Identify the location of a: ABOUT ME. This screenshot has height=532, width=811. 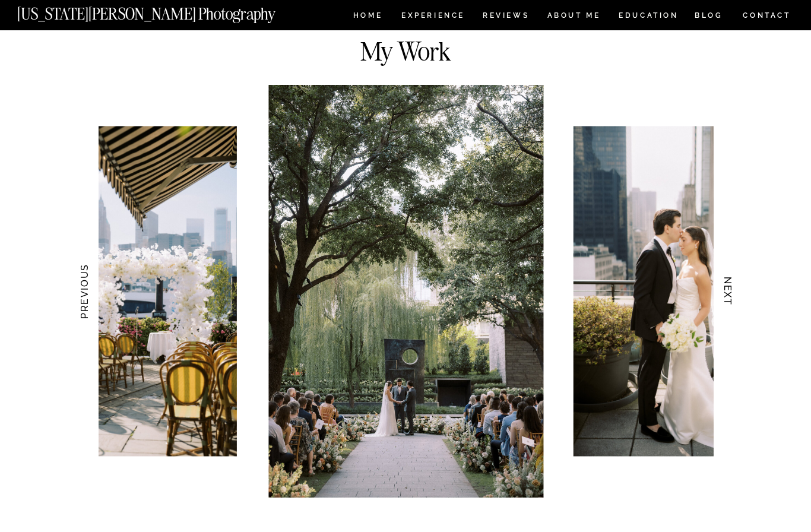
(574, 17).